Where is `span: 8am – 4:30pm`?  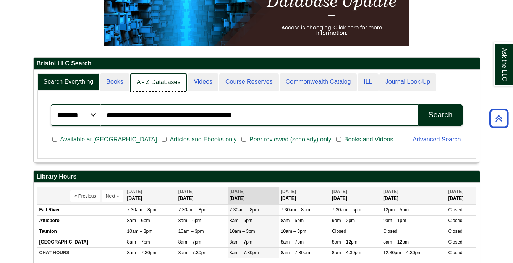 span: 8am – 4:30pm is located at coordinates (347, 253).